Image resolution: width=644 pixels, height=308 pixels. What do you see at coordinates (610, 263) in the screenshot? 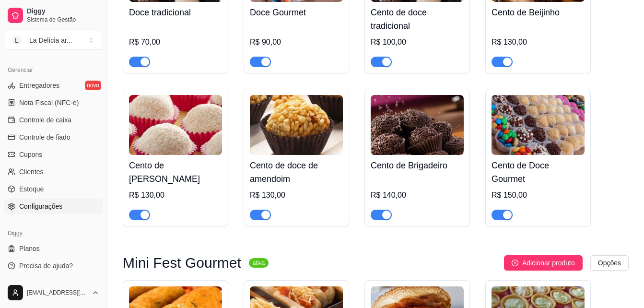
I see `span: Opções` at bounding box center [610, 263].